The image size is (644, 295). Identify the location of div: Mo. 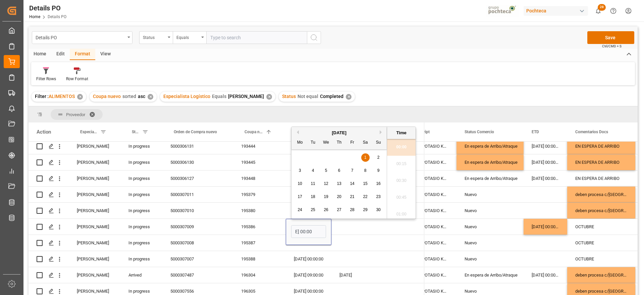
(300, 143).